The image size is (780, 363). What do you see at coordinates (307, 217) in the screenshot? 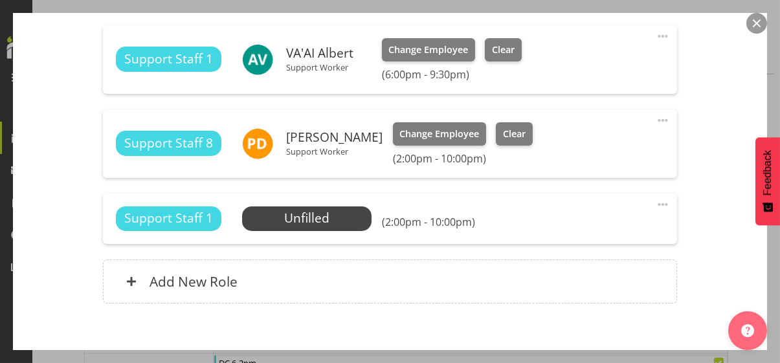
I see `span: Unfilled` at bounding box center [307, 217].